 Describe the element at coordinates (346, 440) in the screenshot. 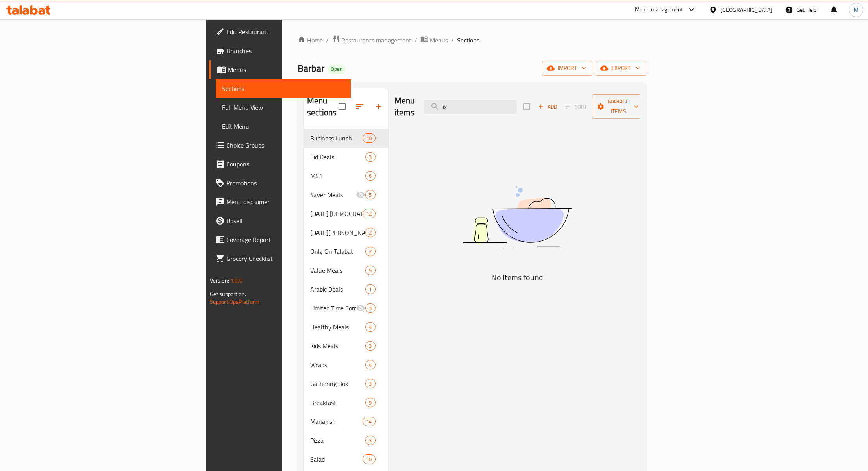

I see `div: Pizza3` at that location.